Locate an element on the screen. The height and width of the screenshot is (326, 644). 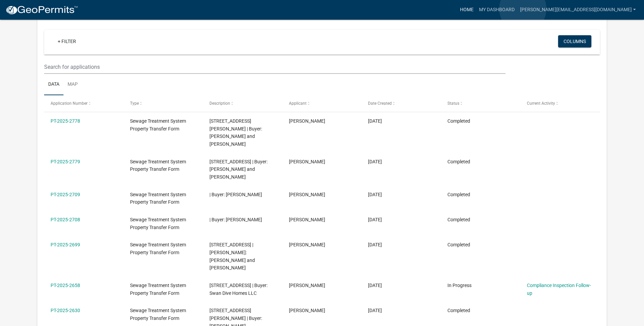
a: Map is located at coordinates (73, 85).